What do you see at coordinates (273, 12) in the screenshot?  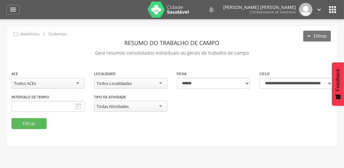 I see `span: Coordenador de Endemias` at bounding box center [273, 12].